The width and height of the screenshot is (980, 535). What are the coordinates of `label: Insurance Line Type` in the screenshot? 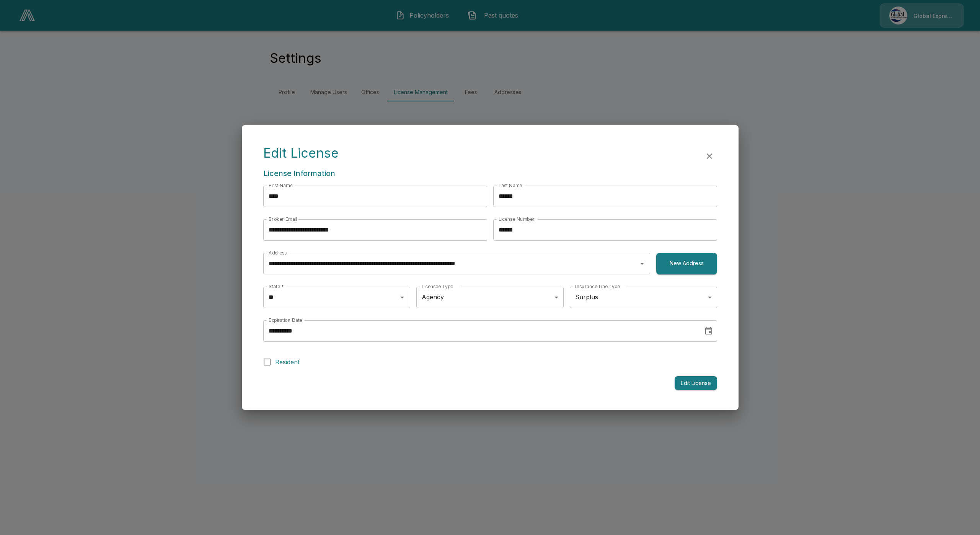 It's located at (598, 286).